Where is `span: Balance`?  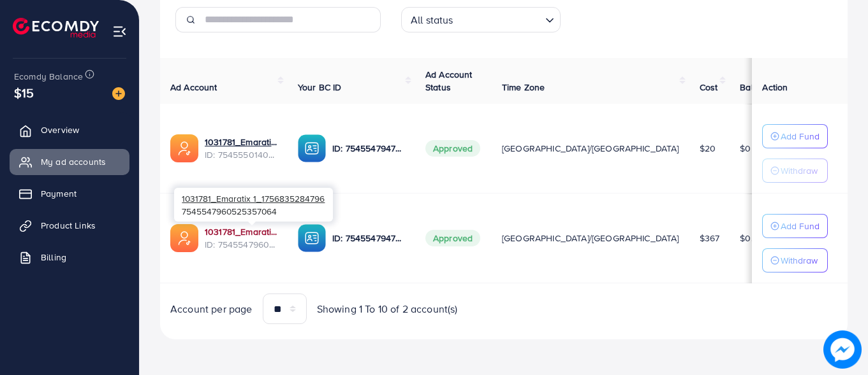
span: Balance is located at coordinates (757, 87).